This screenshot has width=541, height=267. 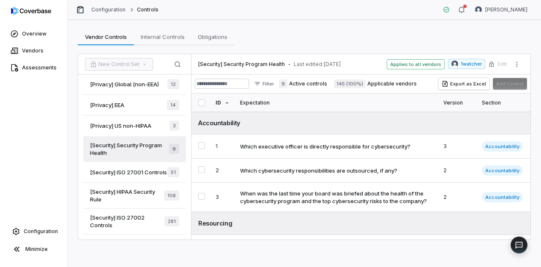 What do you see at coordinates (213, 37) in the screenshot?
I see `span: Obligations` at bounding box center [213, 37].